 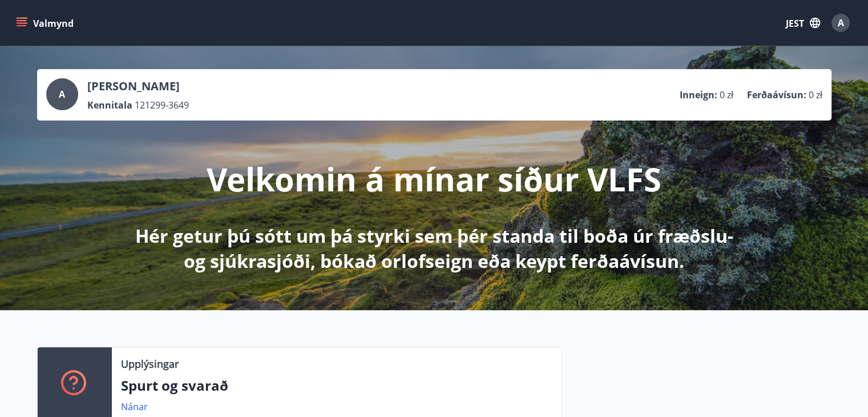 I want to click on font: Velkomin á mínar síður VLFS, so click(x=434, y=179).